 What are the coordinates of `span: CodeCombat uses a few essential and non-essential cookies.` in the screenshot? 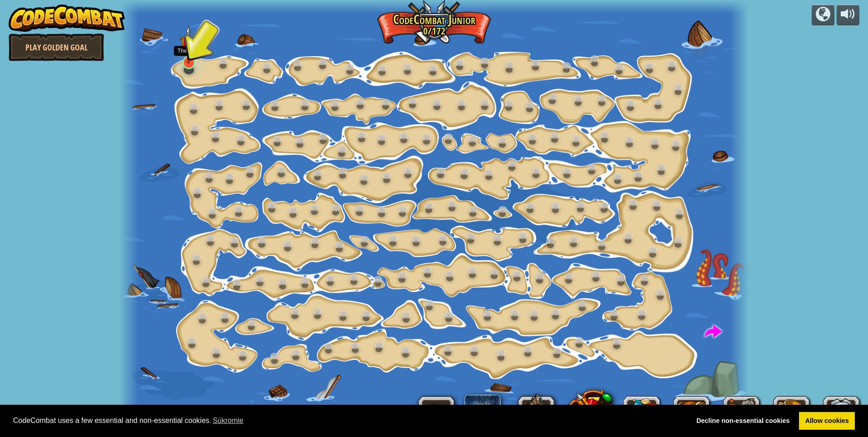 It's located at (348, 421).